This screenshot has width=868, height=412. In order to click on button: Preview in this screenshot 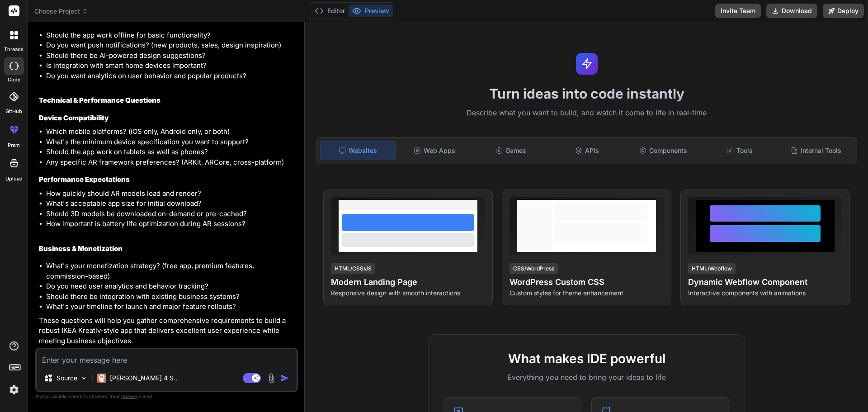, I will do `click(371, 11)`.